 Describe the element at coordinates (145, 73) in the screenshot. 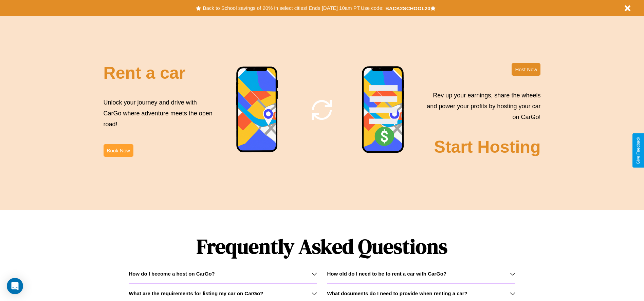

I see `h2: Rent a car` at that location.